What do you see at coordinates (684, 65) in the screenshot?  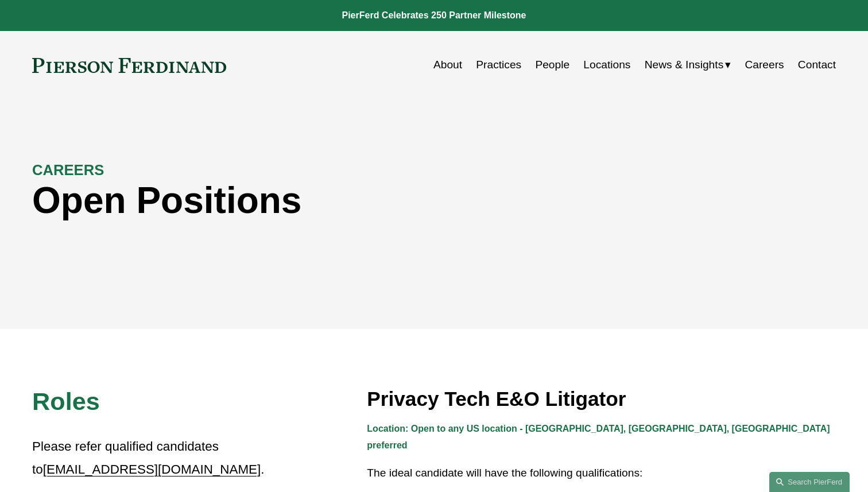 I see `span: News & Insights` at bounding box center [684, 65].